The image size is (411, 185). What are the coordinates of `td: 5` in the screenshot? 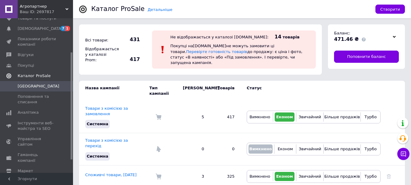 It's located at (193, 117).